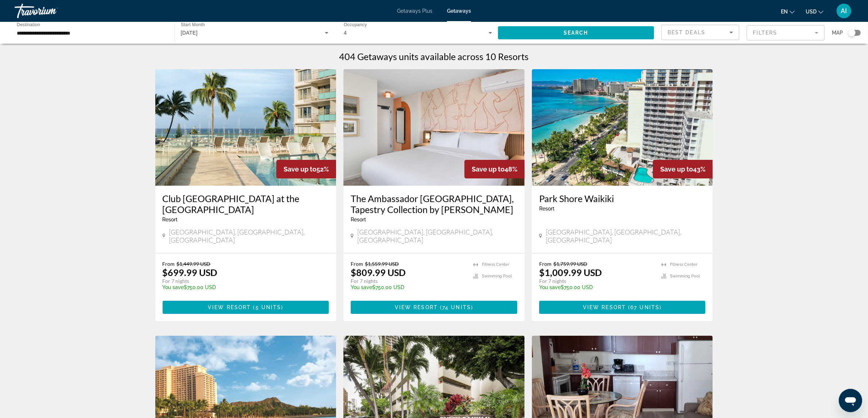 This screenshot has height=418, width=868. What do you see at coordinates (415, 11) in the screenshot?
I see `span: Getaways Plus` at bounding box center [415, 11].